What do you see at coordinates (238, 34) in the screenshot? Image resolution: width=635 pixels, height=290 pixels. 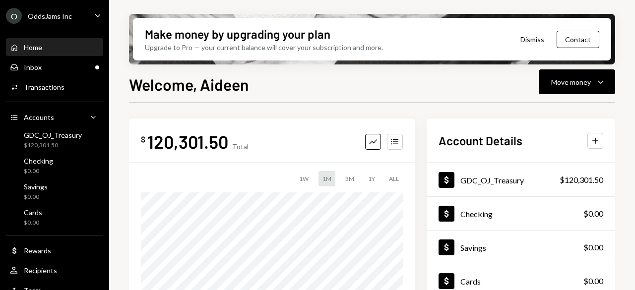 I see `div: Make money by upgrading your plan` at bounding box center [238, 34].